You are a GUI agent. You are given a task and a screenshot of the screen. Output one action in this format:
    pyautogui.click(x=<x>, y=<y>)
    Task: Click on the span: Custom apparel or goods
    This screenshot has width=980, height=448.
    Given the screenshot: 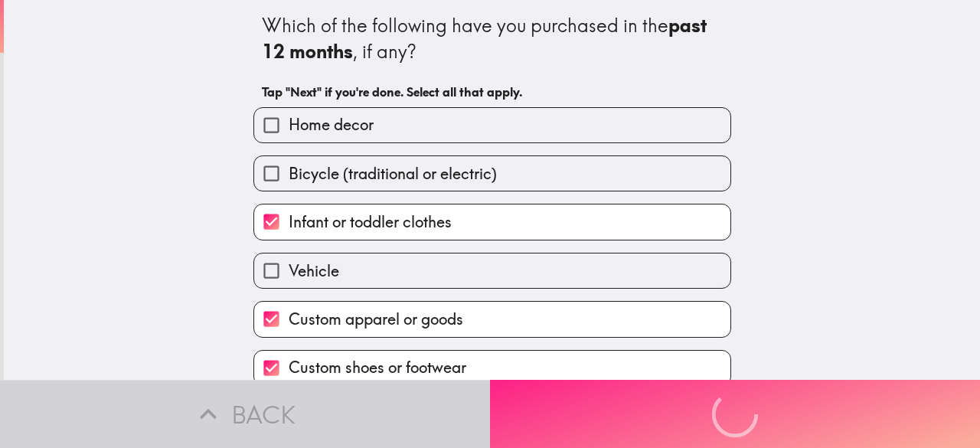 What is the action you would take?
    pyautogui.click(x=376, y=319)
    